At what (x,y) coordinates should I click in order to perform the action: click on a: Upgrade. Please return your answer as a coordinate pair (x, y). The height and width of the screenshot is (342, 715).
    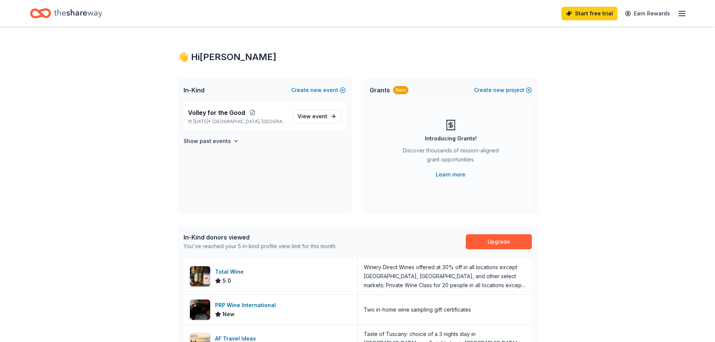
    Looking at the image, I should click on (499, 242).